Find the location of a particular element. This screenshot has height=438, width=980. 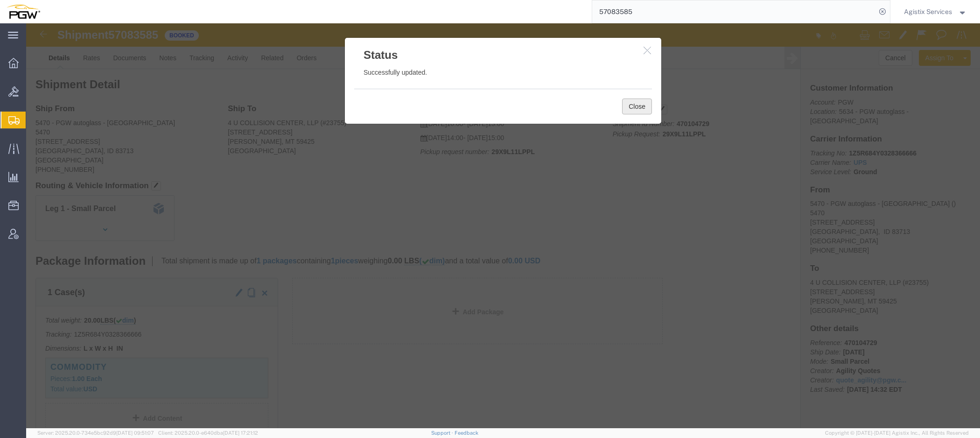

img: logo is located at coordinates (23, 11).